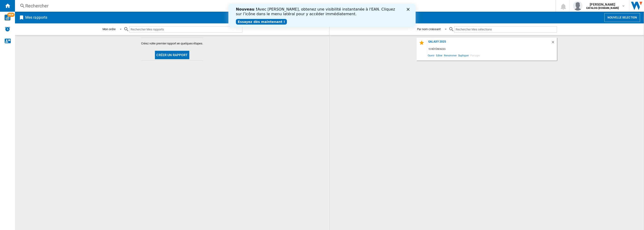  I want to click on span: Créez votre premier rapport en quelques étapes., so click(172, 44).